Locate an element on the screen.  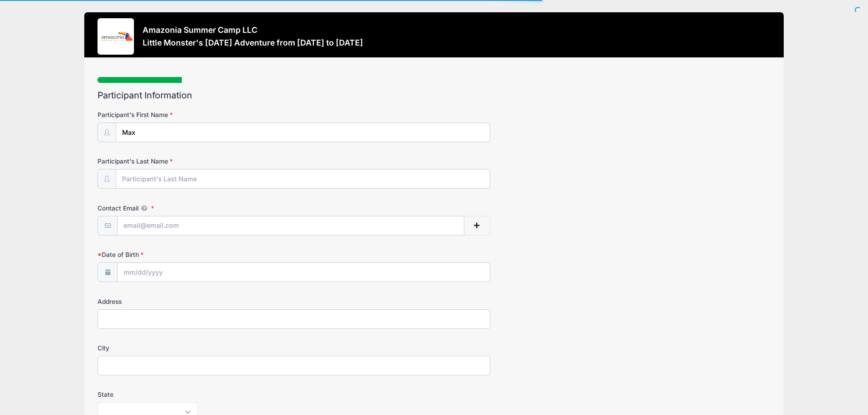
label: State is located at coordinates (210, 394).